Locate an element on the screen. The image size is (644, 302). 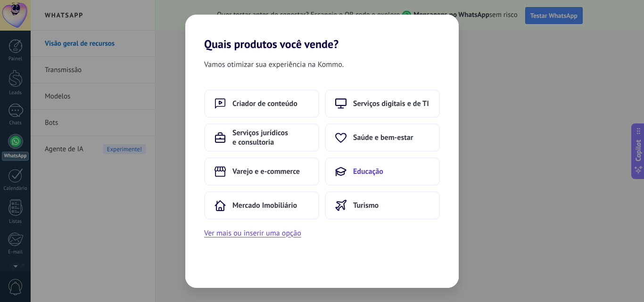
span: Criador de conteúdo is located at coordinates (265, 104).